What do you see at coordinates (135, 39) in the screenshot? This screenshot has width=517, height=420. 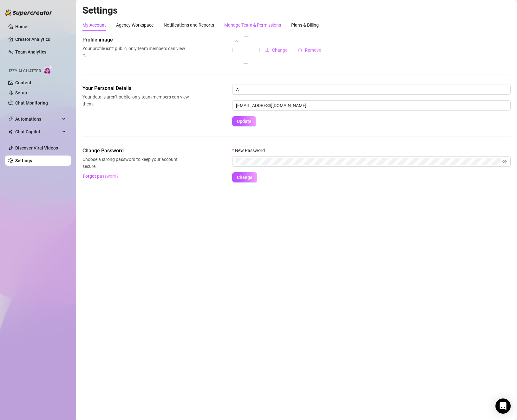 I see `span: Profile image` at bounding box center [135, 39].